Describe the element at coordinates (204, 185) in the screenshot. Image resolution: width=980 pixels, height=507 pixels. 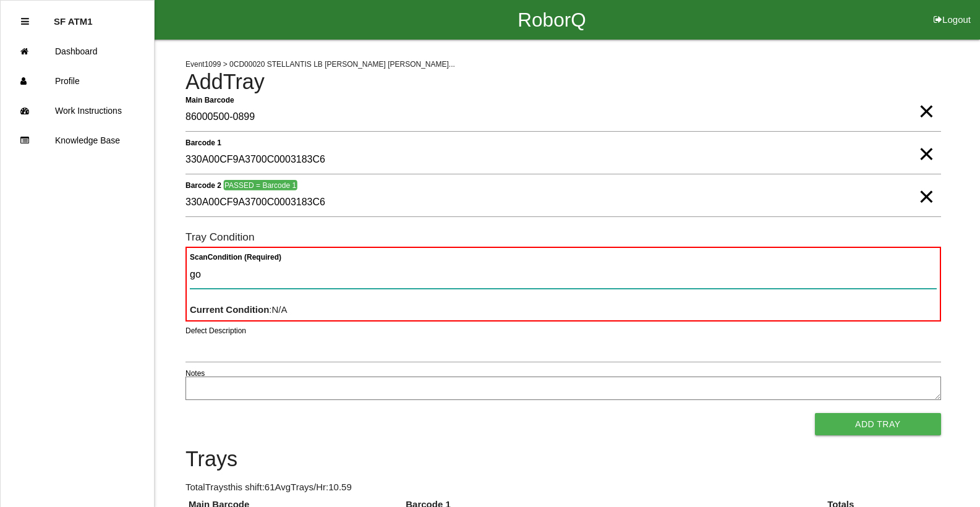
I see `b: Barcode 2` at that location.